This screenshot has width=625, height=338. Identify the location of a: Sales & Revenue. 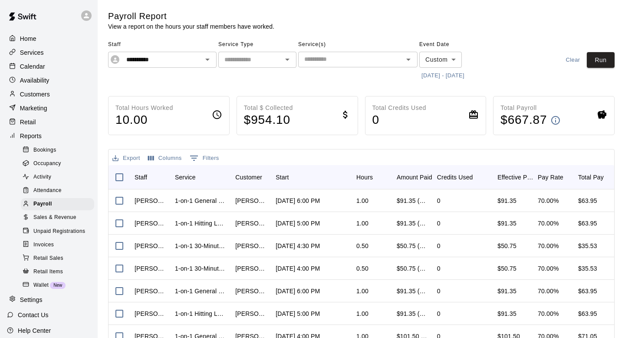
(59, 218).